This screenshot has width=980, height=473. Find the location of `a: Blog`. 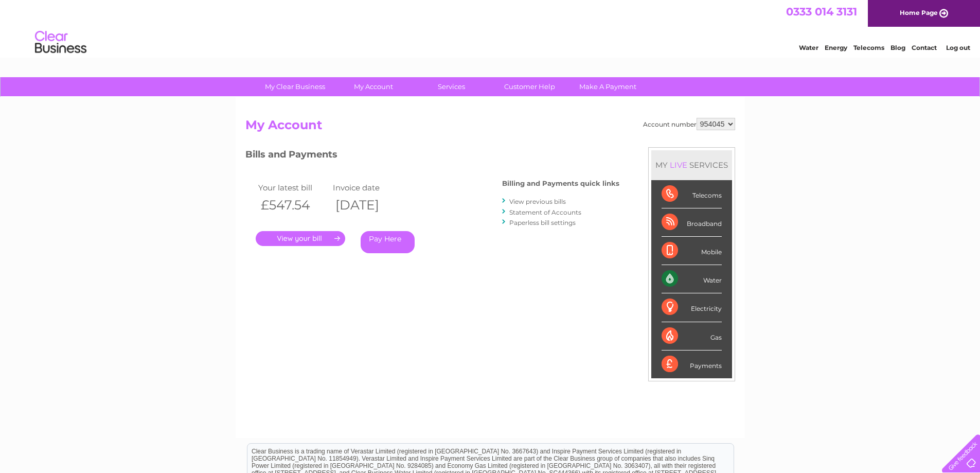

a: Blog is located at coordinates (898, 47).